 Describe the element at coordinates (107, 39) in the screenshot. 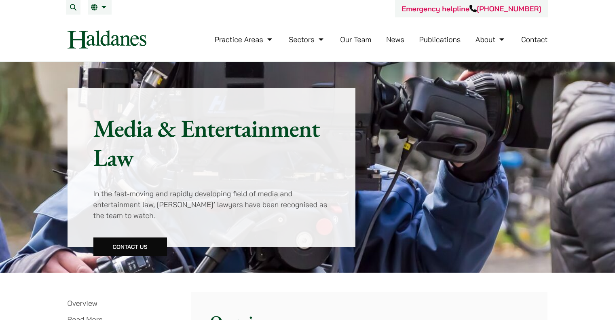

I see `img: Logo of Haldanes` at that location.